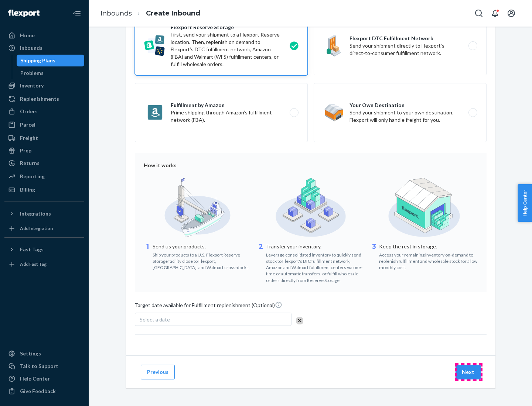  I want to click on div: Give Feedback, so click(38, 391).